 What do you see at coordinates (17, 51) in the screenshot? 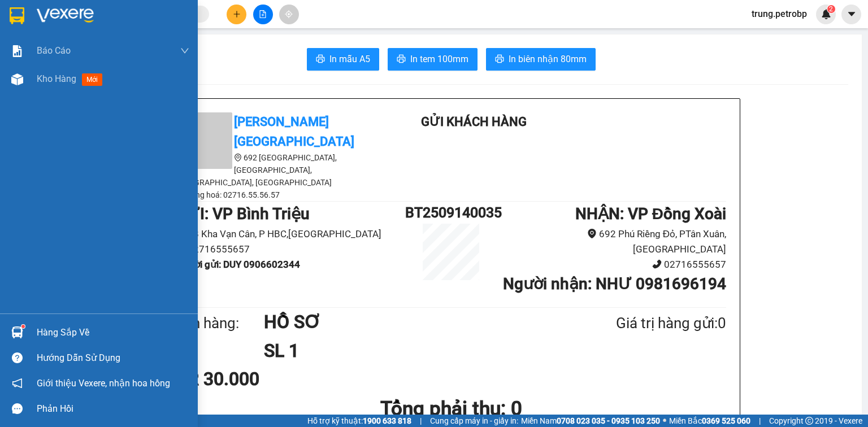
I see `img: solution-icon` at bounding box center [17, 51].